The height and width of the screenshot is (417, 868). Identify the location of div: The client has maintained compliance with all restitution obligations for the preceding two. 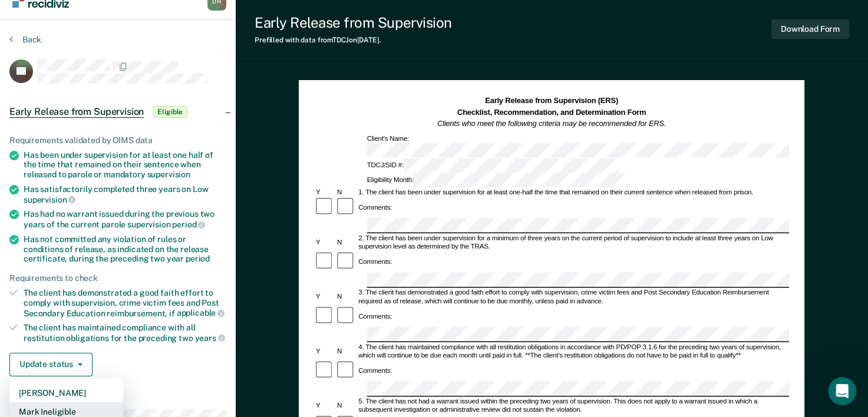
(125, 333).